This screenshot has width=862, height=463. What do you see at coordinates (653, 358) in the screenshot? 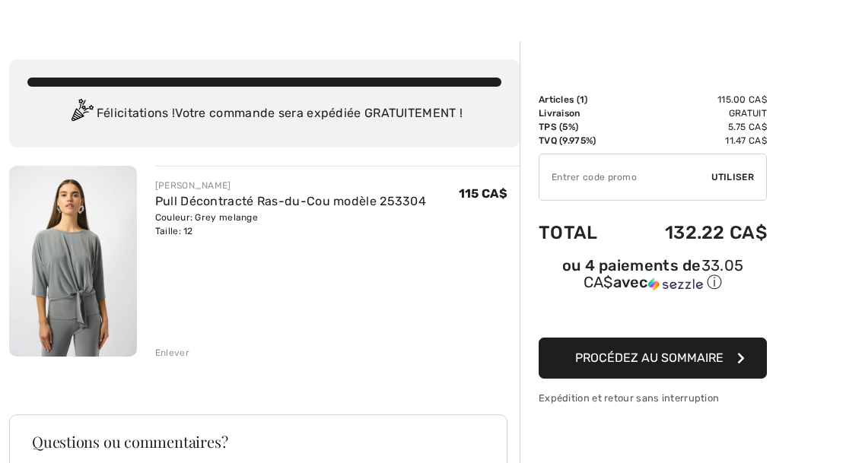
I see `button: Procédez au sommaire` at bounding box center [653, 358].